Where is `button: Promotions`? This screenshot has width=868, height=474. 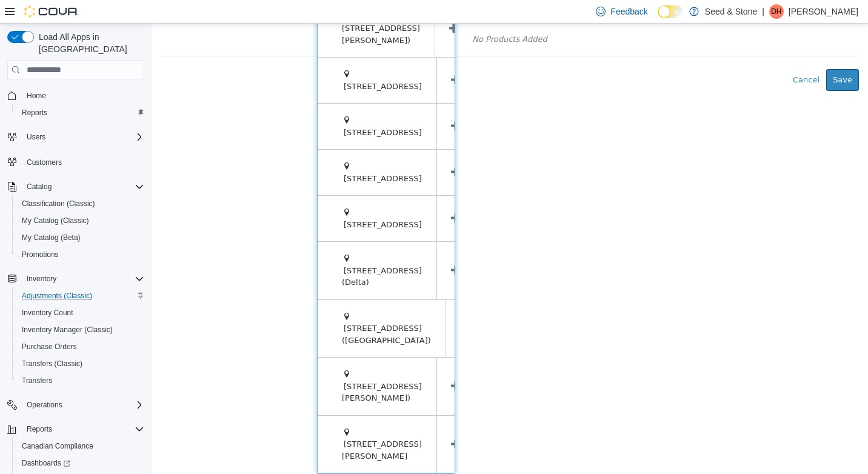 button: Promotions is located at coordinates (81, 255).